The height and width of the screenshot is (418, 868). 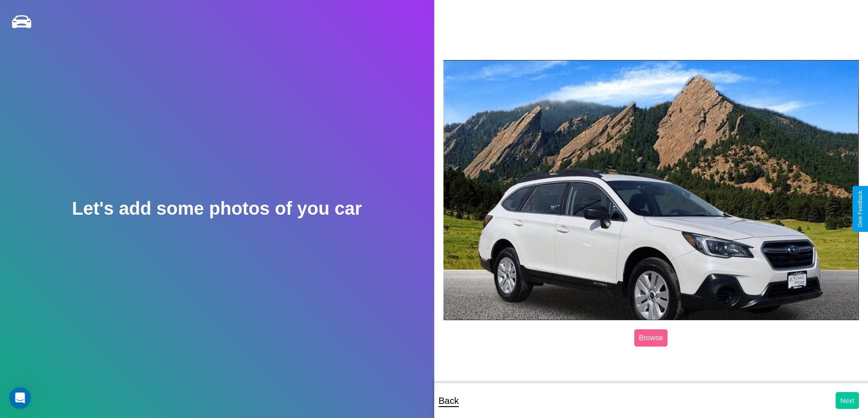 What do you see at coordinates (847, 401) in the screenshot?
I see `button: Next` at bounding box center [847, 401].